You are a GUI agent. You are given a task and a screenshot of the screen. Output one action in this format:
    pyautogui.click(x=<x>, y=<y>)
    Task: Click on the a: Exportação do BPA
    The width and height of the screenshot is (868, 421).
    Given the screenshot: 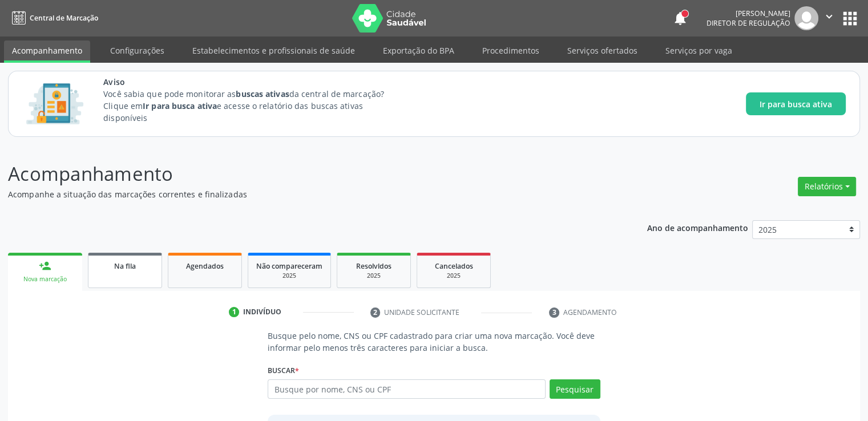 What is the action you would take?
    pyautogui.click(x=418, y=50)
    